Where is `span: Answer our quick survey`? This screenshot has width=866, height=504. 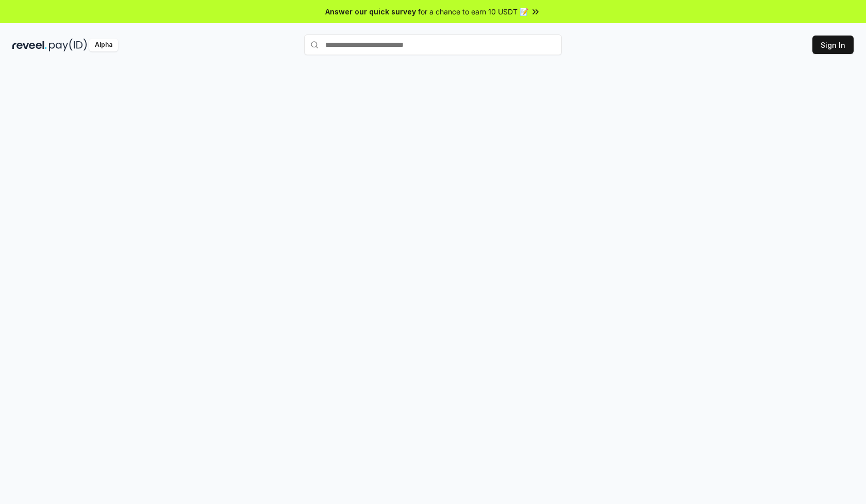
span: Answer our quick survey is located at coordinates (371, 11).